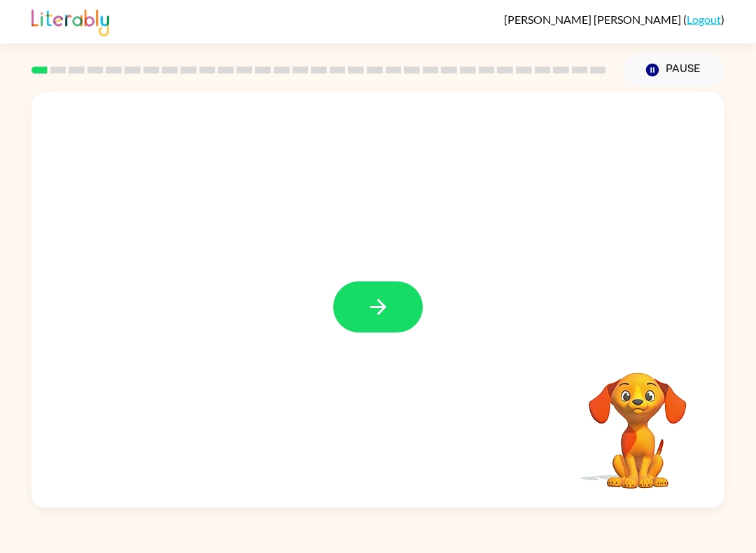 This screenshot has width=756, height=553. Describe the element at coordinates (638, 421) in the screenshot. I see `video: Your browser must support playing .mp4 files to use Literably. Please try using another browser.` at that location.